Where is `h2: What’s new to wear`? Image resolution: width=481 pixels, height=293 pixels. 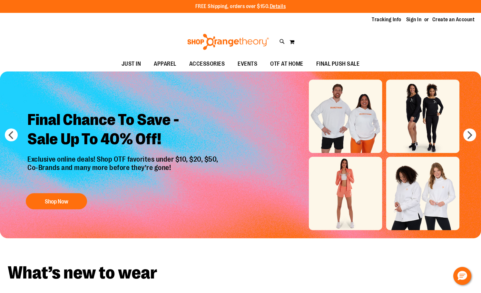
h2: What’s new to wear is located at coordinates (240, 273).